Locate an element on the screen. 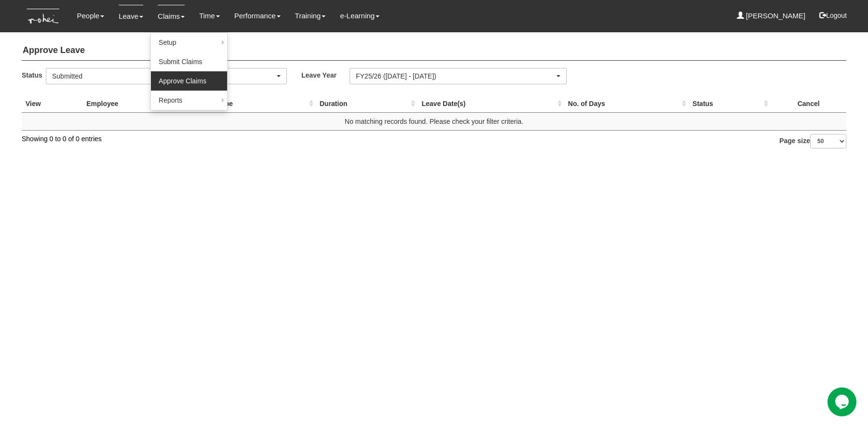  label: Leave Year is located at coordinates (326, 75).